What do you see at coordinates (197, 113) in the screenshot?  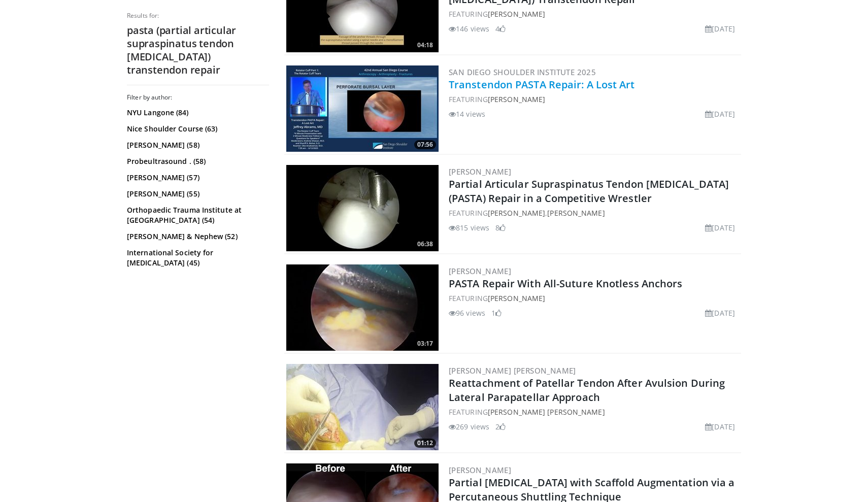 I see `a: NYU Langone (84)` at bounding box center [197, 113].